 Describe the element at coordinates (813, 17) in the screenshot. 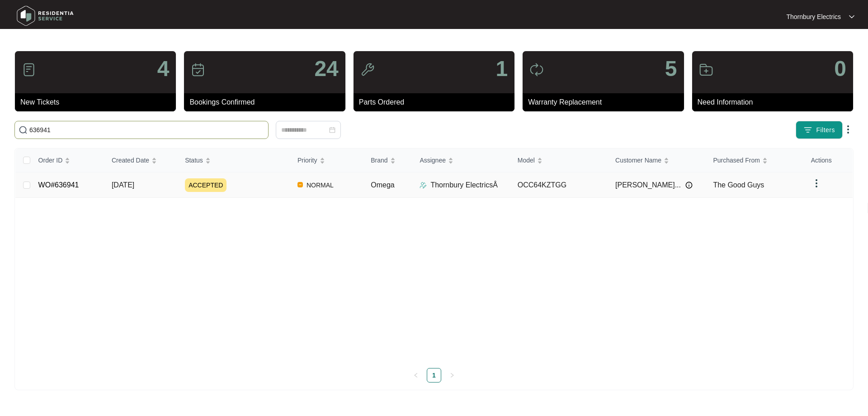

I see `p: Thornbury Electrics` at that location.